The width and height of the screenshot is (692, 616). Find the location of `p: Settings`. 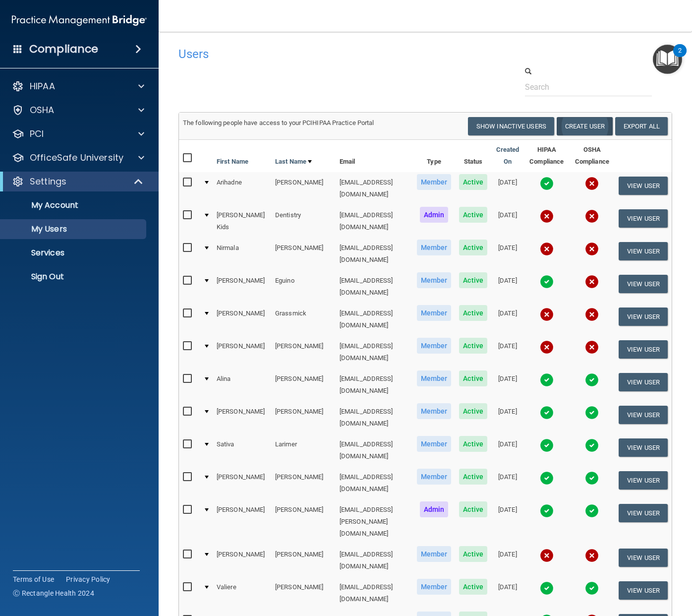

p: Settings is located at coordinates (48, 181).